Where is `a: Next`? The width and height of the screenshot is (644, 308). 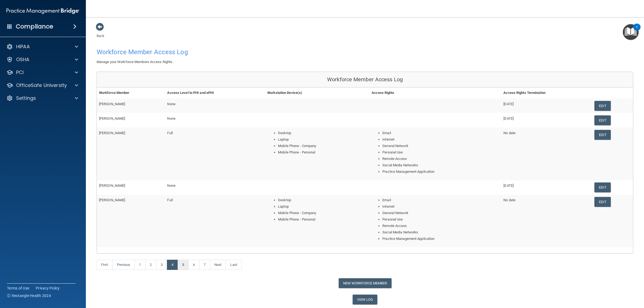
a: Next is located at coordinates (218, 265).